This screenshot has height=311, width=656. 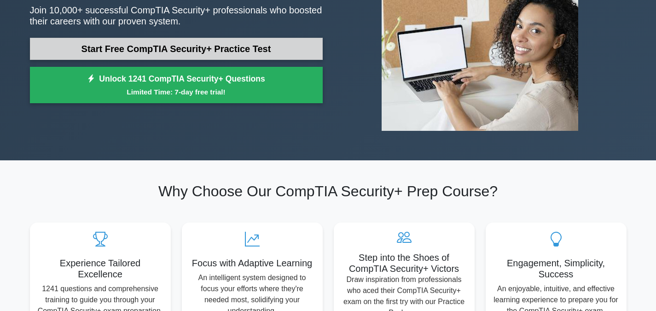 What do you see at coordinates (100, 268) in the screenshot?
I see `h5: Experience Tailored Excellence` at bounding box center [100, 268].